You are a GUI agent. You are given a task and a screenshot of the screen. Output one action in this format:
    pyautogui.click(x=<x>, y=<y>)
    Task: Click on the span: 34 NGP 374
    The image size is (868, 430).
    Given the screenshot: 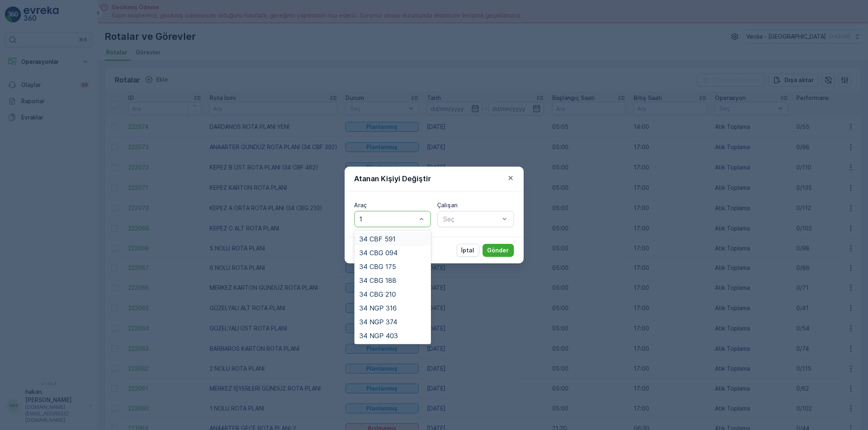 What is the action you would take?
    pyautogui.click(x=378, y=322)
    